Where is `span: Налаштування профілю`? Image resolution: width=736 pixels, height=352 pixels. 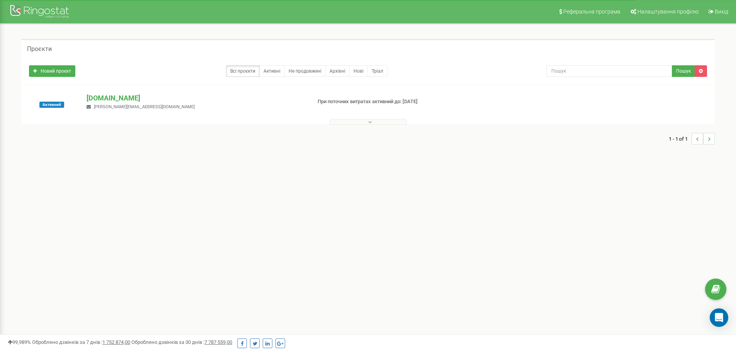
span: Налаштування профілю is located at coordinates (668, 12).